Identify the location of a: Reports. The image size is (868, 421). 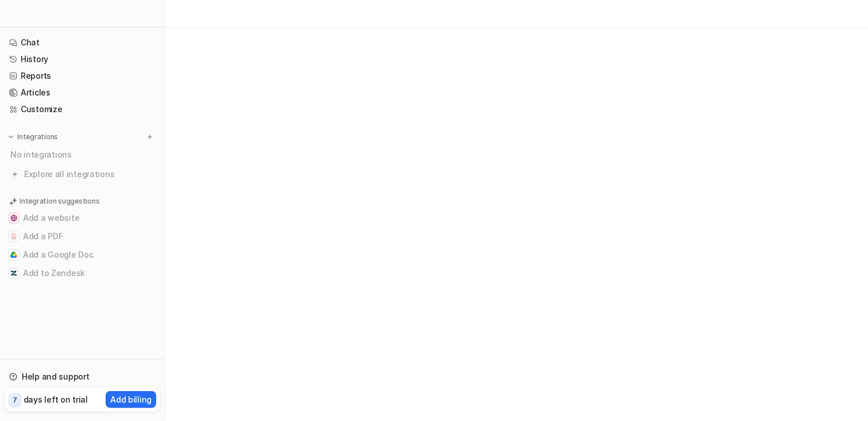
(82, 76).